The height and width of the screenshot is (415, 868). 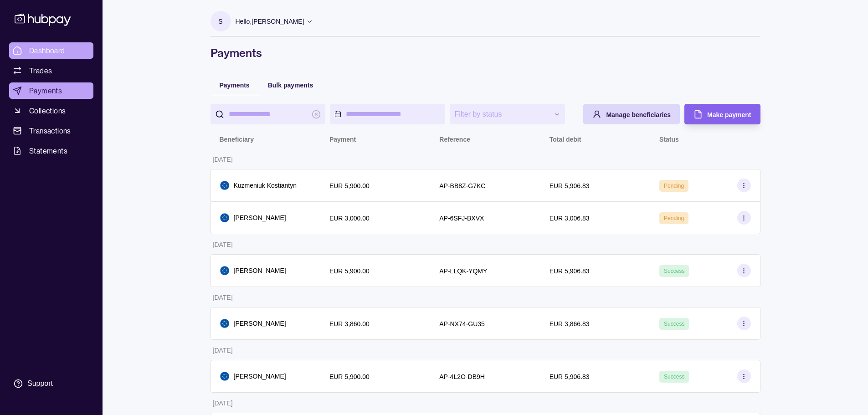 I want to click on span: Transactions, so click(x=50, y=131).